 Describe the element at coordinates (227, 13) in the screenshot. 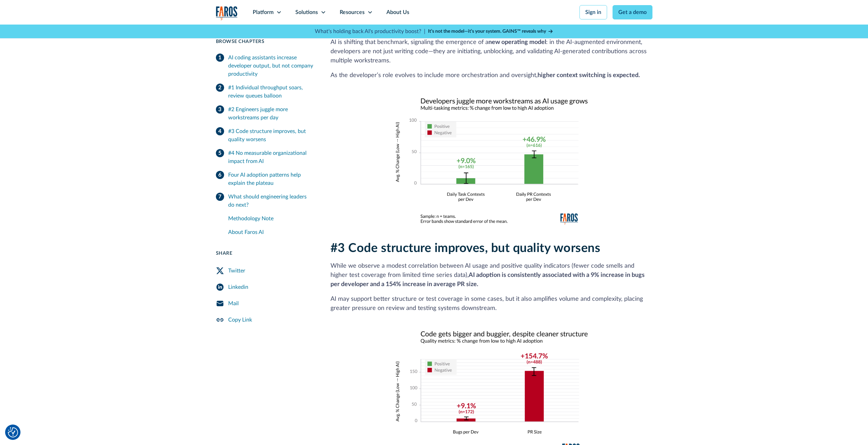

I see `a: home` at that location.